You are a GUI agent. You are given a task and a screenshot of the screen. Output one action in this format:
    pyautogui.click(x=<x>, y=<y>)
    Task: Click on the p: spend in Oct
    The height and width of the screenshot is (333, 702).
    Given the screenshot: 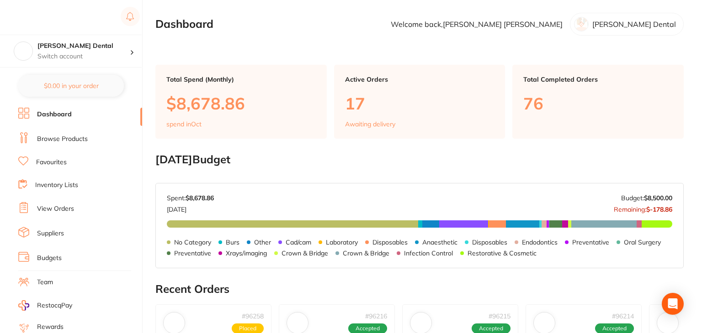 What is the action you would take?
    pyautogui.click(x=184, y=124)
    